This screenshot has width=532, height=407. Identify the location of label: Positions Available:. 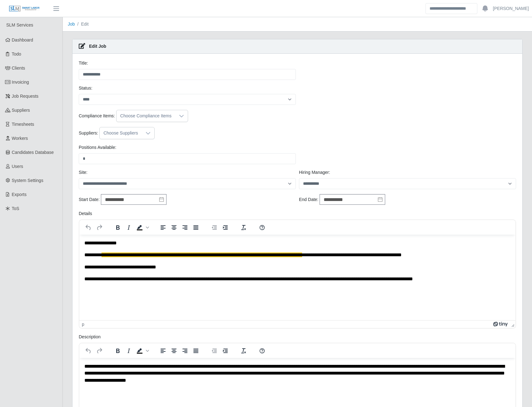
(98, 147).